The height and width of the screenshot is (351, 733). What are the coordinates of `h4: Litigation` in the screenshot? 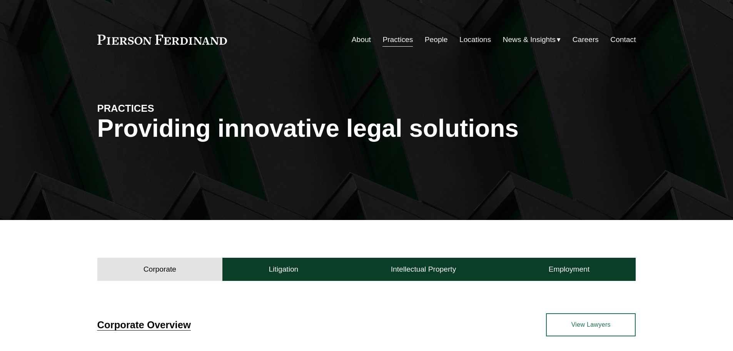 It's located at (283, 269).